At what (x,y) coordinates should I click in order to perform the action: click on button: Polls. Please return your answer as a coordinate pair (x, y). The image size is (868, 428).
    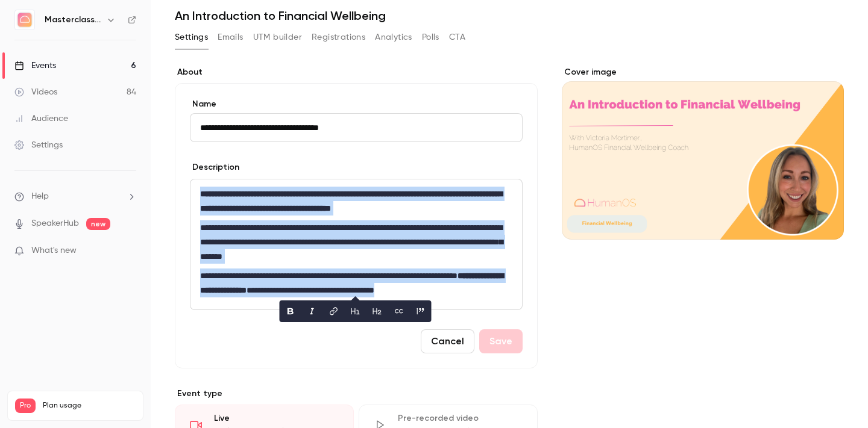
    Looking at the image, I should click on (431, 37).